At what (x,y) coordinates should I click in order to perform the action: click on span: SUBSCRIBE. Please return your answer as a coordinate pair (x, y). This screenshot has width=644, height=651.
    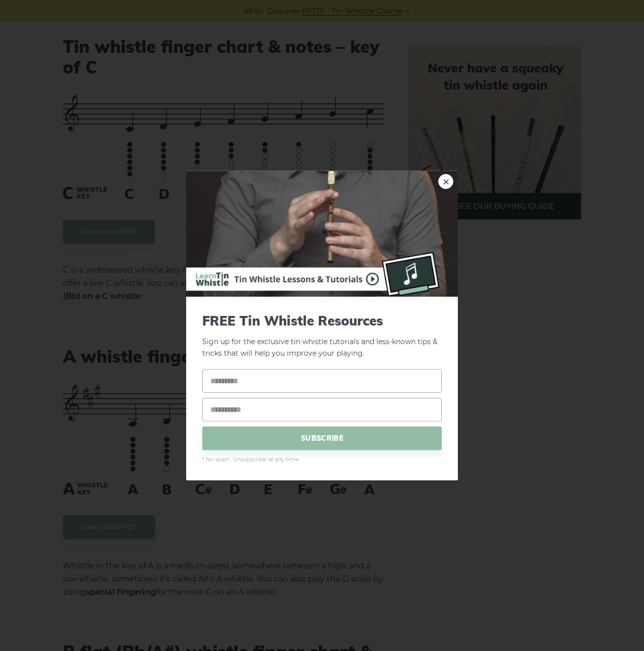
    Looking at the image, I should click on (322, 438).